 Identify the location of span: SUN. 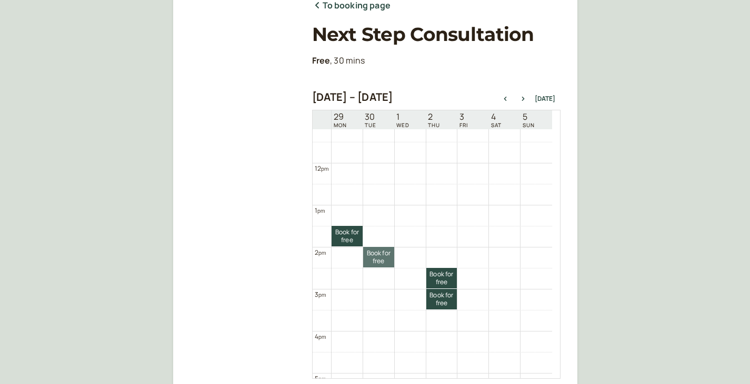
(528, 125).